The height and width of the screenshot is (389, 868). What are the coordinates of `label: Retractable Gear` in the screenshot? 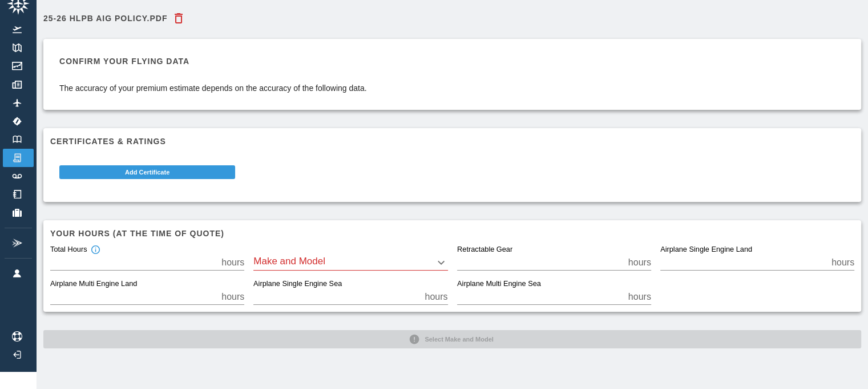 It's located at (485, 250).